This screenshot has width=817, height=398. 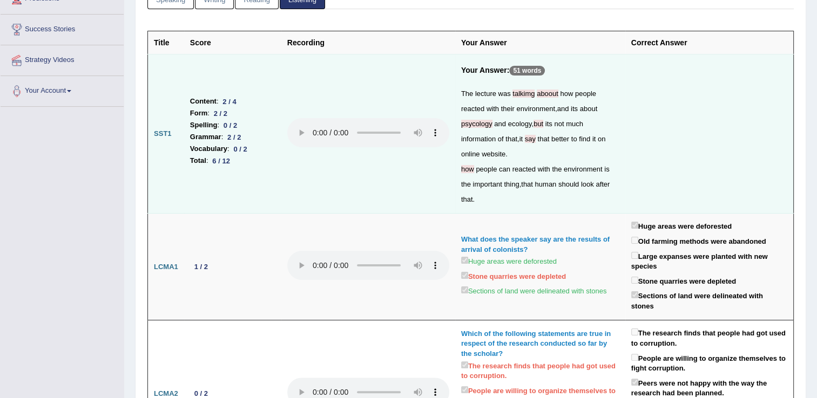 I want to click on span: After ‘it’, use the third-person verb form “says”. (did you mean: says), so click(x=530, y=139).